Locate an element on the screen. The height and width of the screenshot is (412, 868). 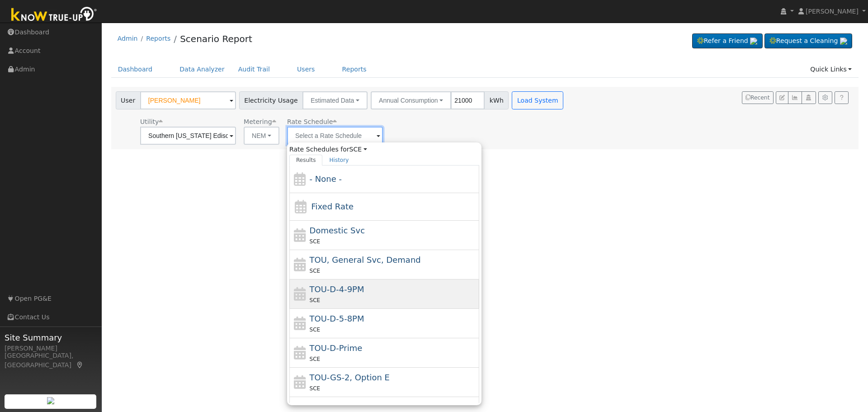
button: Load System is located at coordinates (537, 101).